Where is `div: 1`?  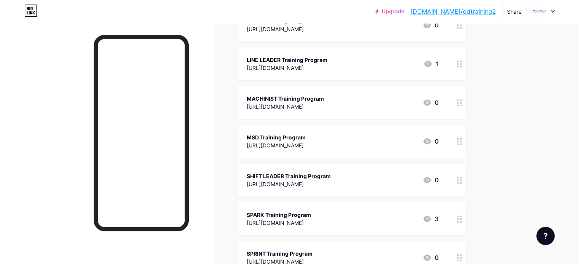
div: 1 is located at coordinates (431, 64).